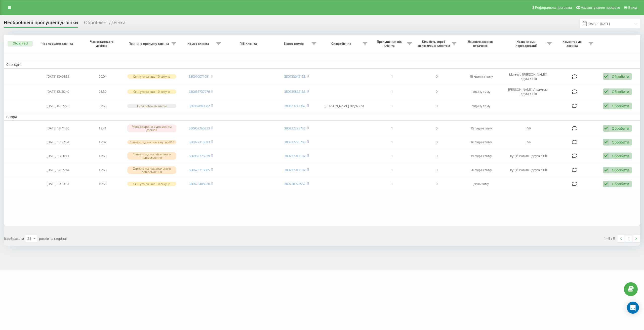 The image size is (644, 330). Describe the element at coordinates (322, 65) in the screenshot. I see `td: Сьогодні` at that location.